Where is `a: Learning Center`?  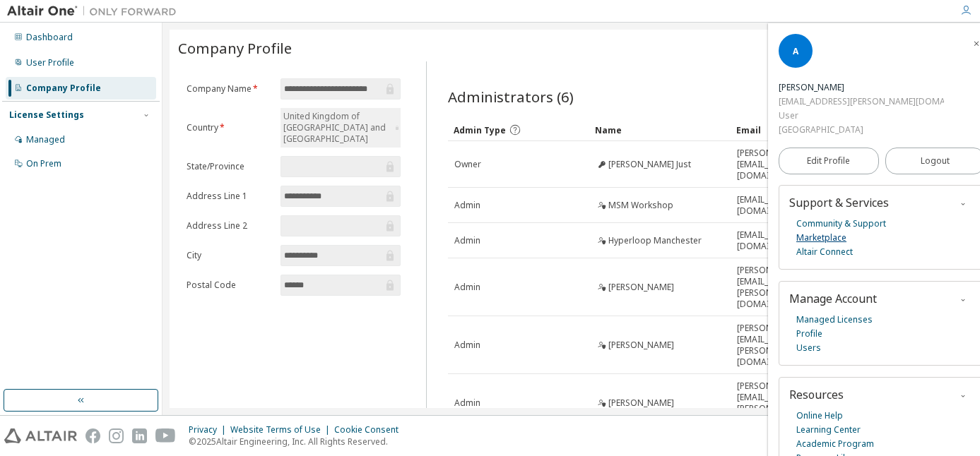 a: Learning Center is located at coordinates (828, 431).